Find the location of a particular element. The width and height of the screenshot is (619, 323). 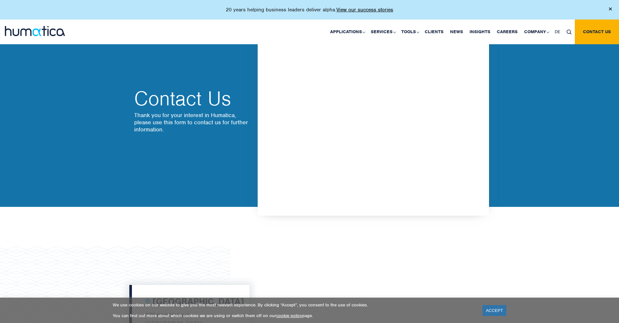

a: Insights is located at coordinates (480, 32).